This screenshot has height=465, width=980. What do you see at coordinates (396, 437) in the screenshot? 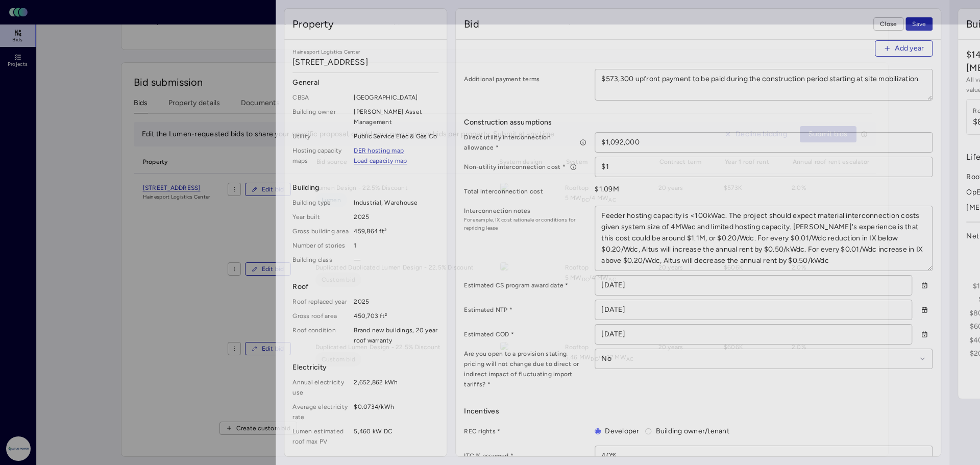
I see `span: 5,460 kW DC` at bounding box center [396, 437].